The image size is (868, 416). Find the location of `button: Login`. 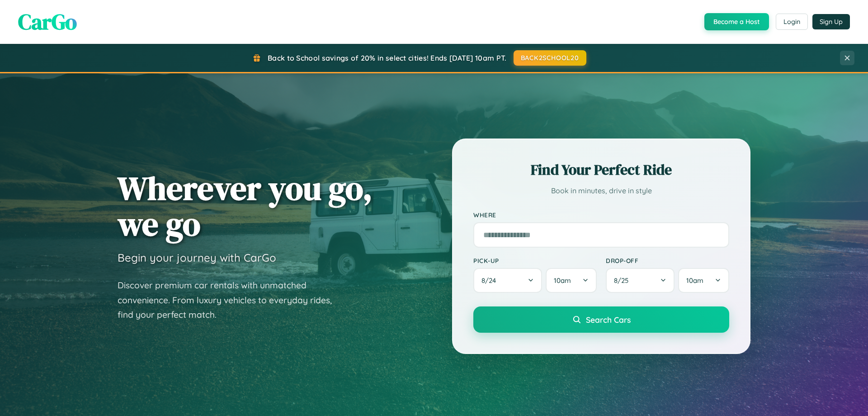

button: Login is located at coordinates (791, 21).